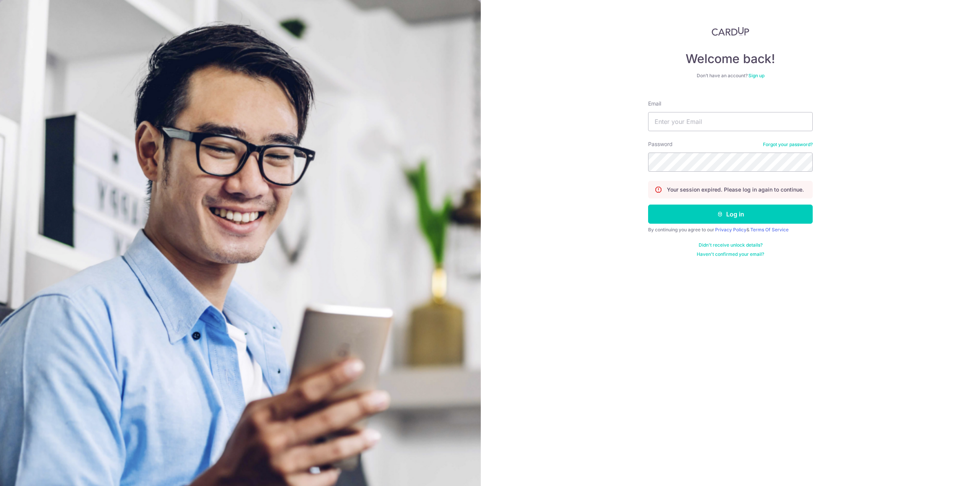 Image resolution: width=980 pixels, height=486 pixels. I want to click on div: By continuing you agree to our &, so click(730, 230).